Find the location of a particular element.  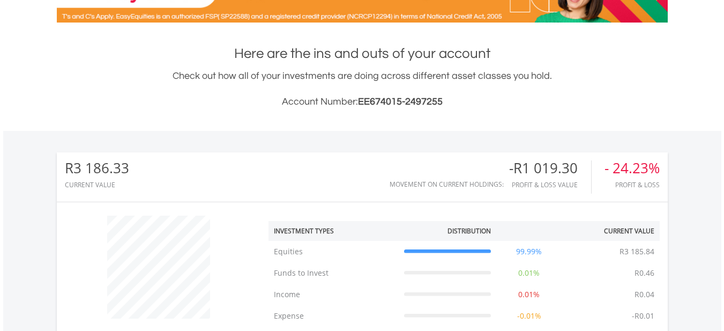

h3: Account Number: is located at coordinates (362, 102).